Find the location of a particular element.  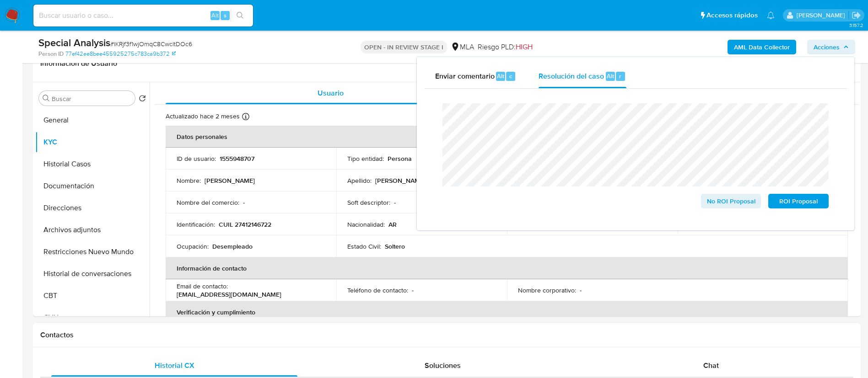

span: HIGH is located at coordinates (524, 46).